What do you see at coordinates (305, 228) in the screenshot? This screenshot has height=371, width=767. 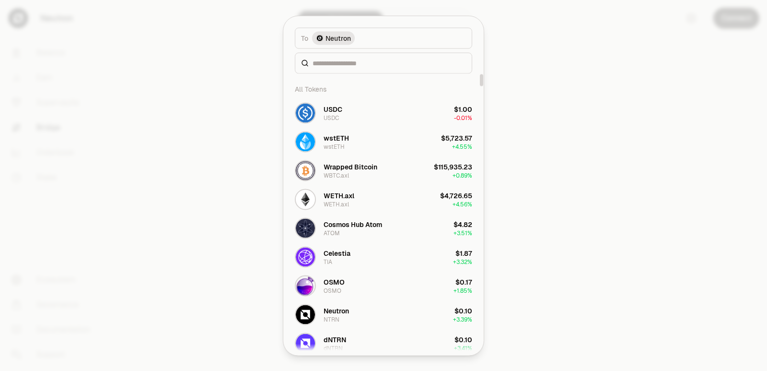 I see `img: ATOM Logo` at bounding box center [305, 228].